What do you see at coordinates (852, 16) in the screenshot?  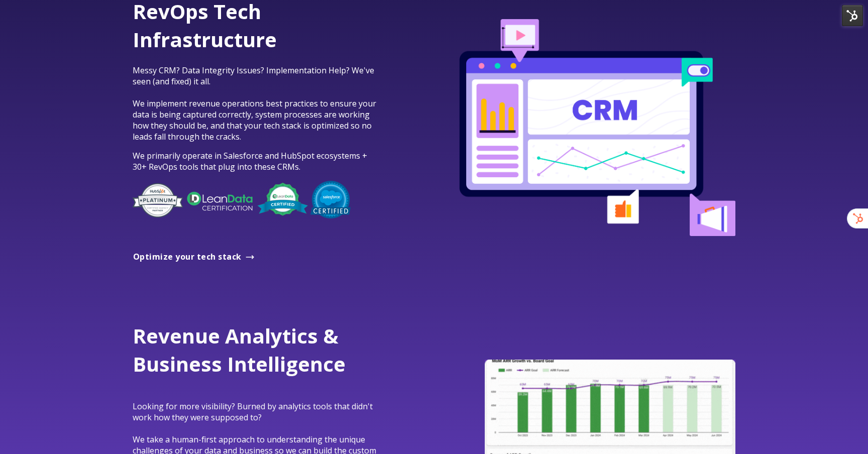 I see `img: HubSpot Tools Menu Toggle` at bounding box center [852, 16].